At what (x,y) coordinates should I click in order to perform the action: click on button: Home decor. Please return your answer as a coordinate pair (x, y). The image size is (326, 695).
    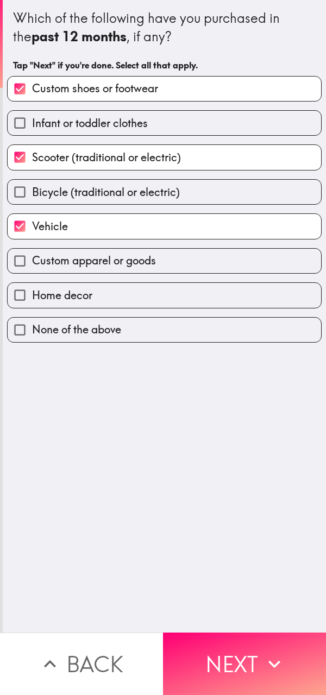
    Looking at the image, I should click on (164, 295).